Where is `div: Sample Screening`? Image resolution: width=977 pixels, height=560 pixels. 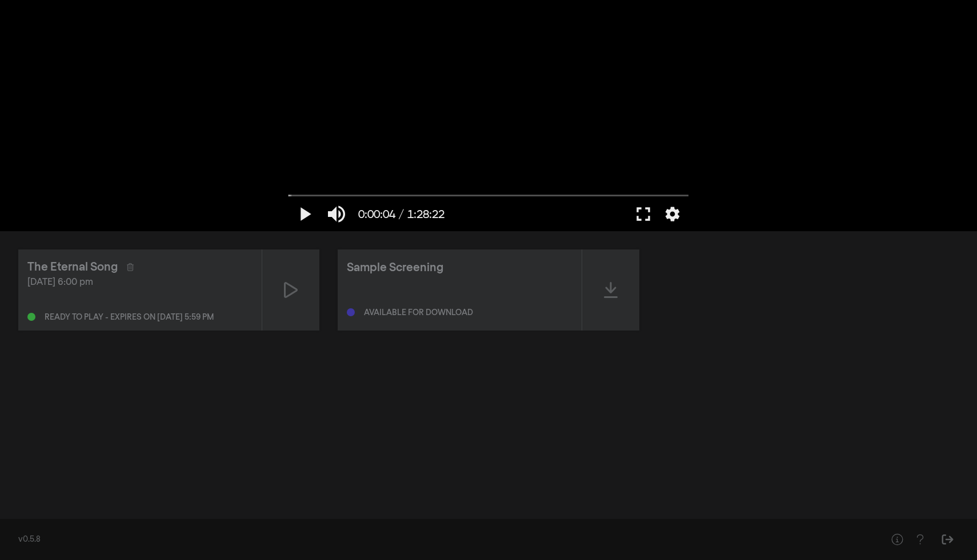 div: Sample Screening is located at coordinates (395, 268).